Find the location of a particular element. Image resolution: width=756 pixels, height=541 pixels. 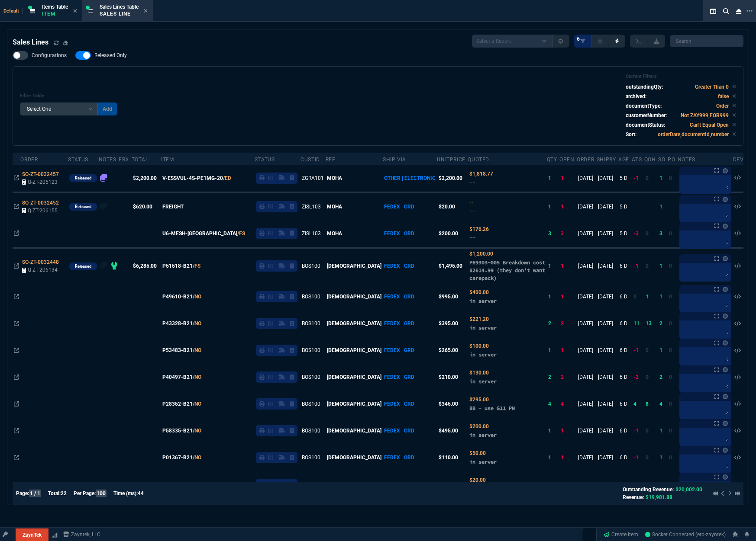

span: $20,002.00 is located at coordinates (689, 490).